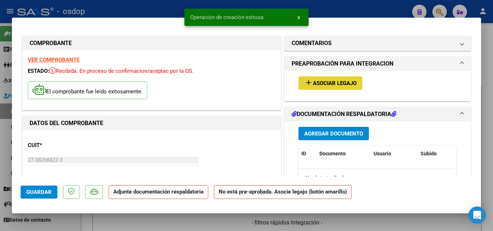 The height and width of the screenshot is (231, 493). Describe the element at coordinates (344, 154) in the screenshot. I see `datatable-header-cell: Documento` at that location.